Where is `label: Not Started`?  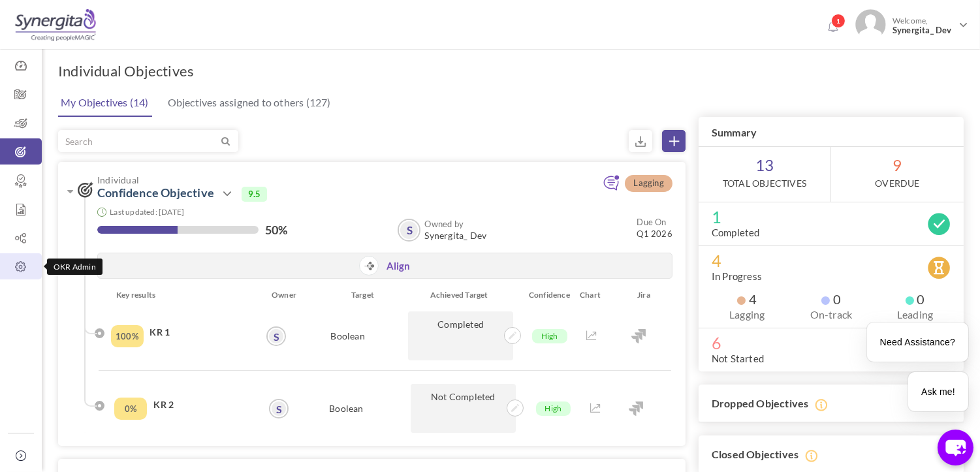 label: Not Started is located at coordinates (738, 359).